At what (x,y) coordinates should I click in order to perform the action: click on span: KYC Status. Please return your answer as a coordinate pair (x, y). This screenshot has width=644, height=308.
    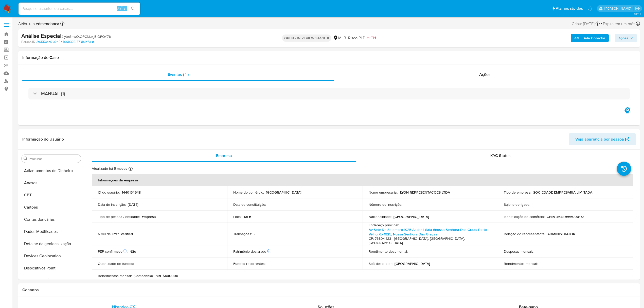
    Looking at the image, I should click on (501, 155).